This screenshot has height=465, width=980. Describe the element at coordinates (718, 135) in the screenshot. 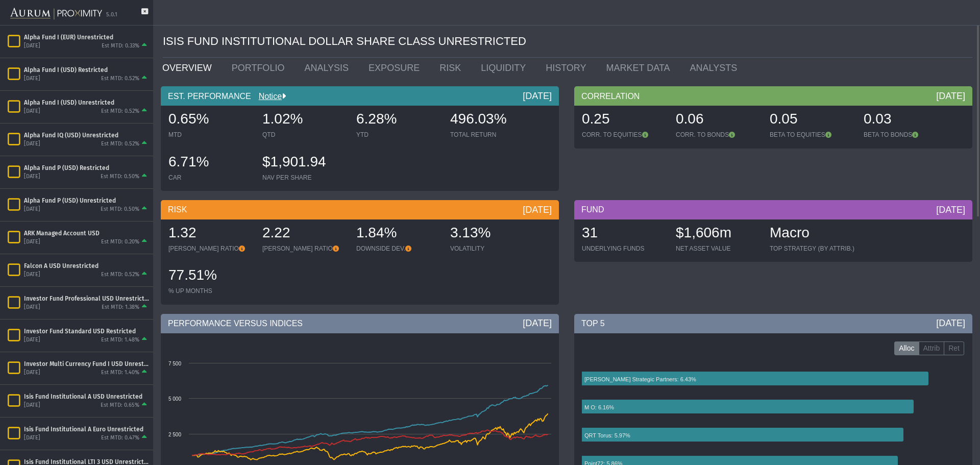

I see `div: CORR. TO BONDS` at that location.